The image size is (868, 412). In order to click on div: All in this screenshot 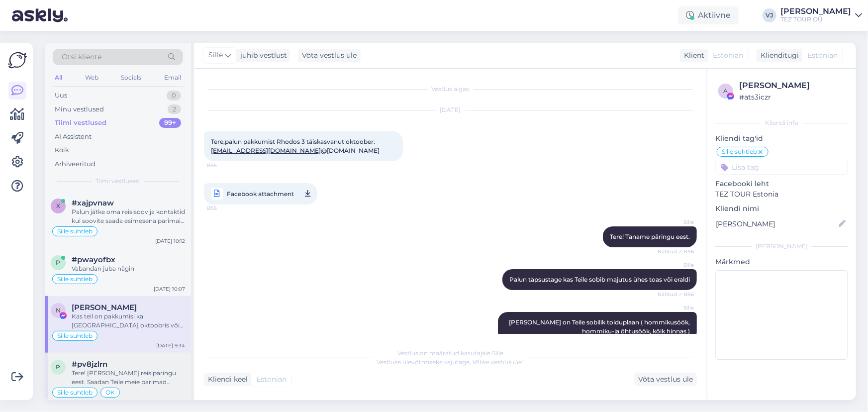, I will do `click(58, 78)`.